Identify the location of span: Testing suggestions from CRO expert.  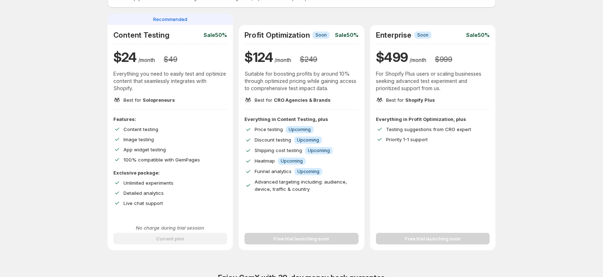
(428, 129).